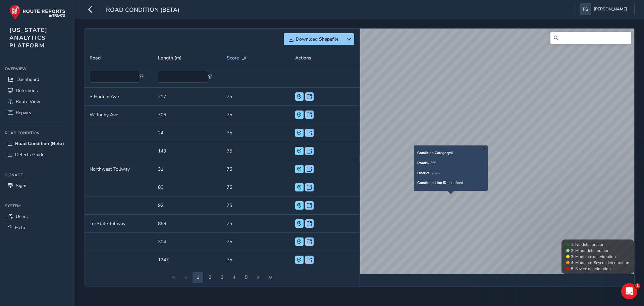  I want to click on span: undefined, so click(455, 183).